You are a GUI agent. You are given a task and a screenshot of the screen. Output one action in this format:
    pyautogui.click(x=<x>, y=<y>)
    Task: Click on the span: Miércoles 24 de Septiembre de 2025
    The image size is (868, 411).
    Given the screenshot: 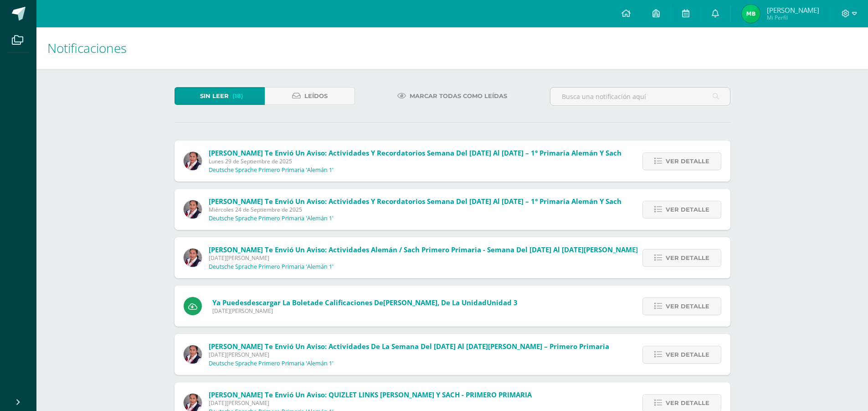 What is the action you would take?
    pyautogui.click(x=415, y=210)
    